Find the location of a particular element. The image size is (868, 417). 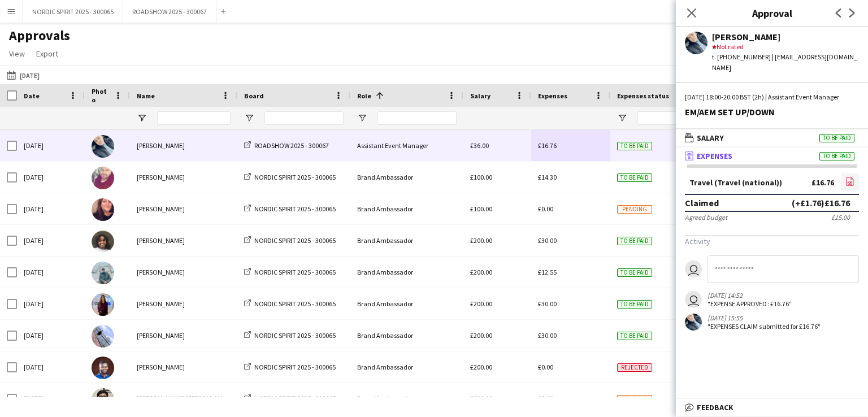

div: EM/AEM SET UP/DOWN is located at coordinates (772, 112).